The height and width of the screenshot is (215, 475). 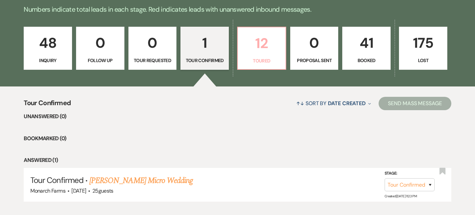 What do you see at coordinates (366, 60) in the screenshot?
I see `p: Booked` at bounding box center [366, 60].